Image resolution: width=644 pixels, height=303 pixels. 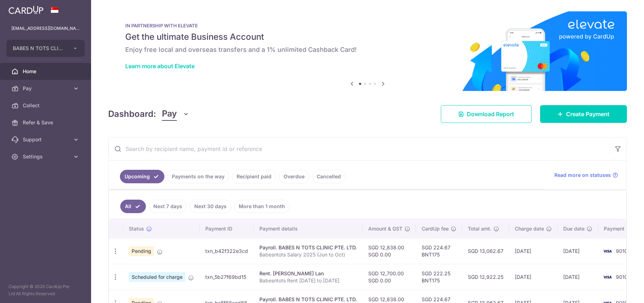 What do you see at coordinates (359, 149) in the screenshot?
I see `input: Search by recipient name, payment id or reference` at bounding box center [359, 149].